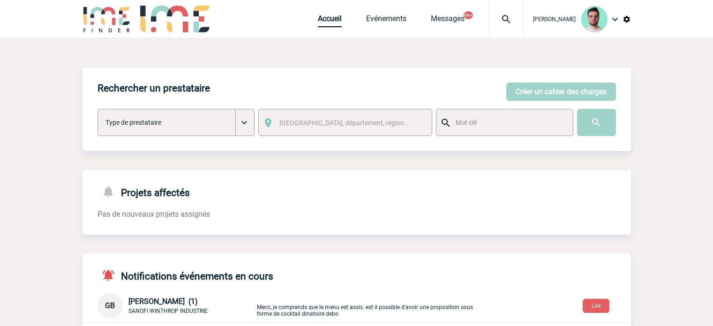 The width and height of the screenshot is (713, 326). What do you see at coordinates (596, 306) in the screenshot?
I see `button: Lire` at bounding box center [596, 306].